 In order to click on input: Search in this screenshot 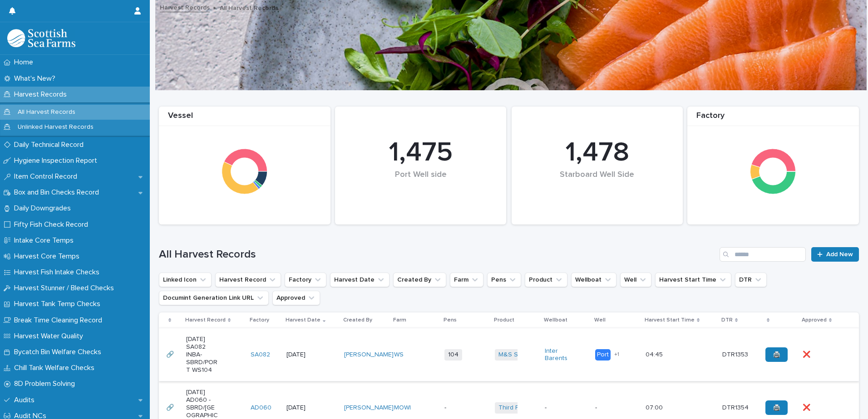, I will do `click(763, 254)`.